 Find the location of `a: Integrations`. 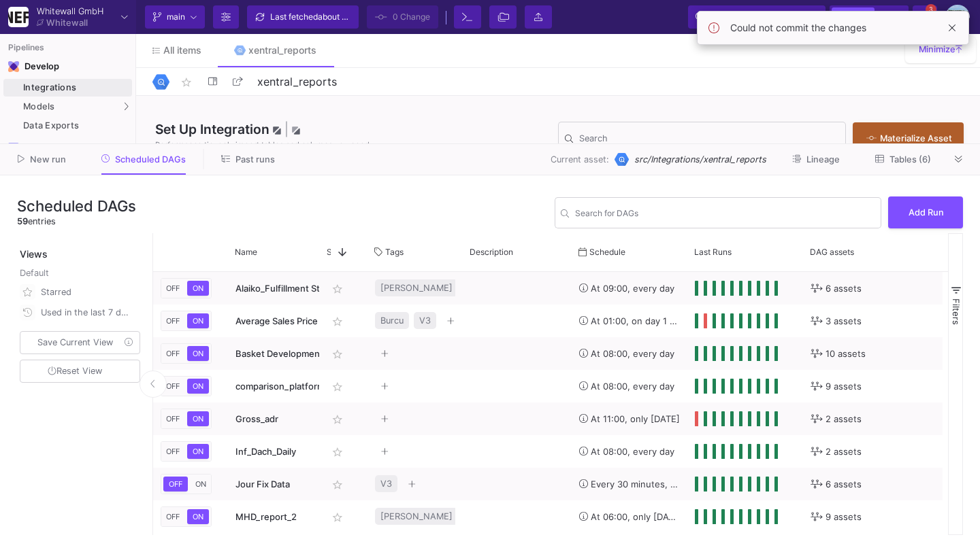

a: Integrations is located at coordinates (68, 87).